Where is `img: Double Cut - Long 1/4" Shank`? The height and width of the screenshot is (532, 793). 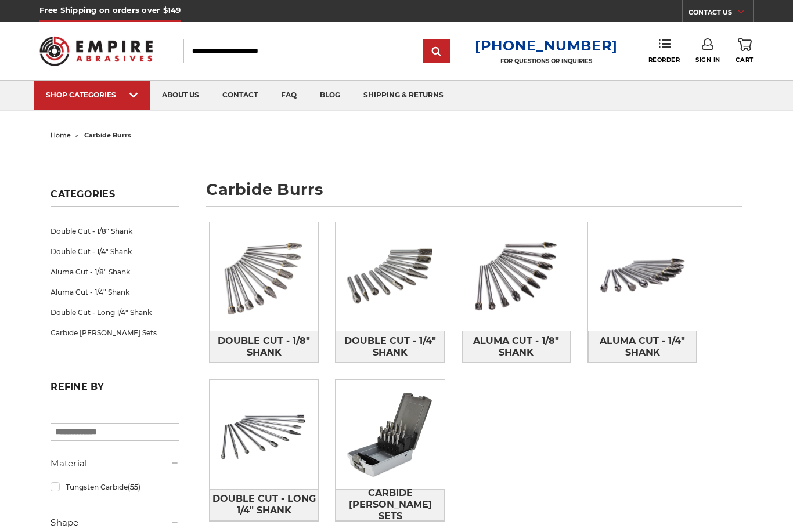
img: Double Cut - Long 1/4" Shank is located at coordinates (263, 434).